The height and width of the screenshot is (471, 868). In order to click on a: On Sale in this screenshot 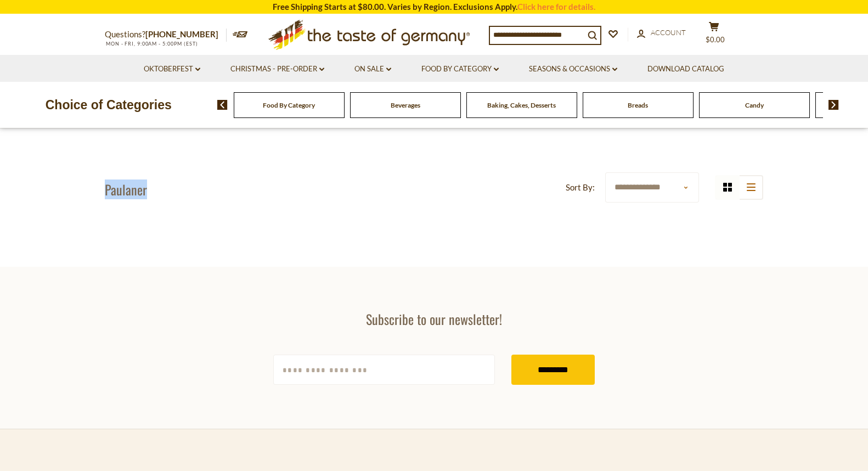, I will do `click(373, 69)`.